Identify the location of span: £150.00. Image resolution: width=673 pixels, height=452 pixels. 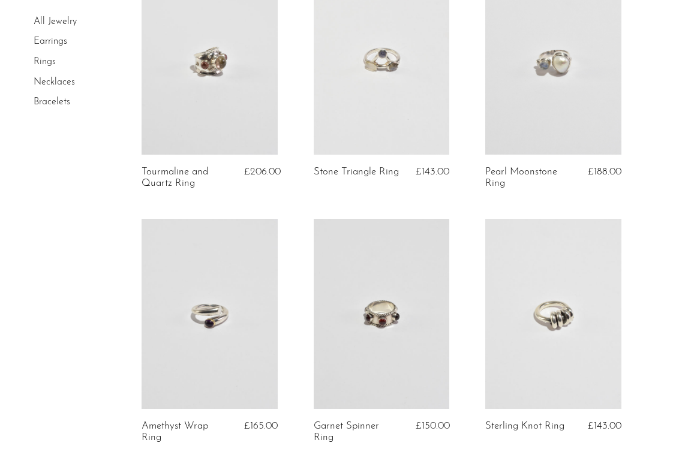
(432, 426).